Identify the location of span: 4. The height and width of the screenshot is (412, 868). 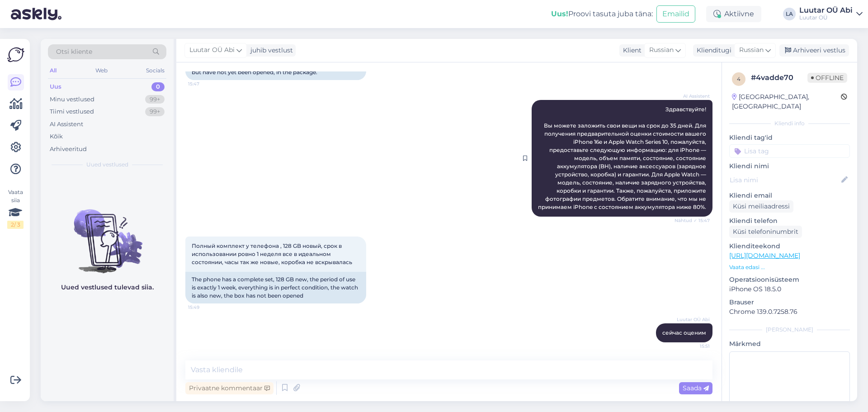
(739, 79).